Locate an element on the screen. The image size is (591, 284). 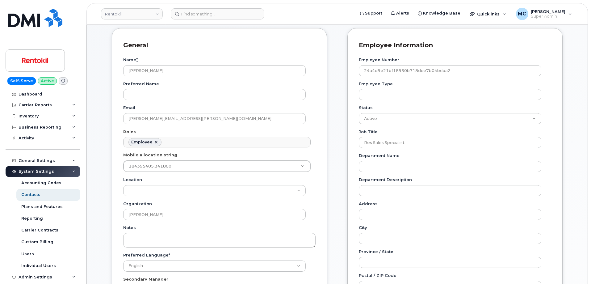
div: Quicklinks is located at coordinates (488, 14).